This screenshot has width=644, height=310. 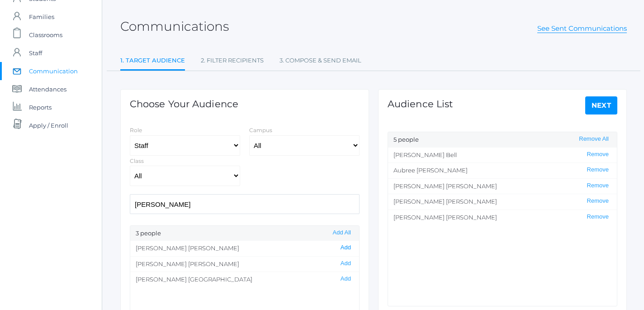 I want to click on span: Attendances, so click(x=48, y=89).